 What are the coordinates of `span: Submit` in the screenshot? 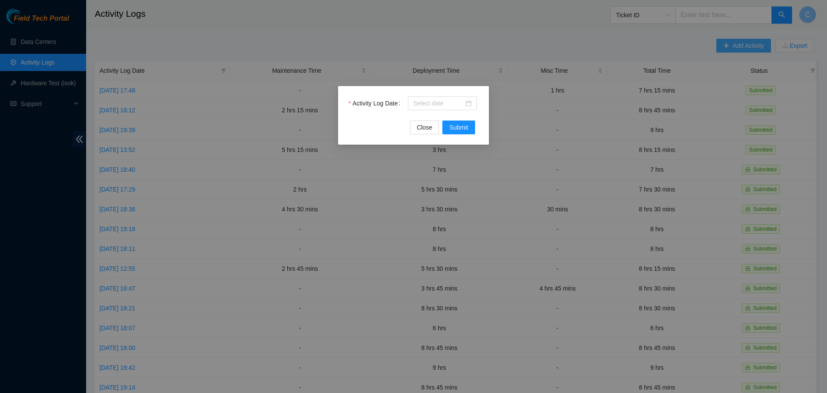 It's located at (459, 128).